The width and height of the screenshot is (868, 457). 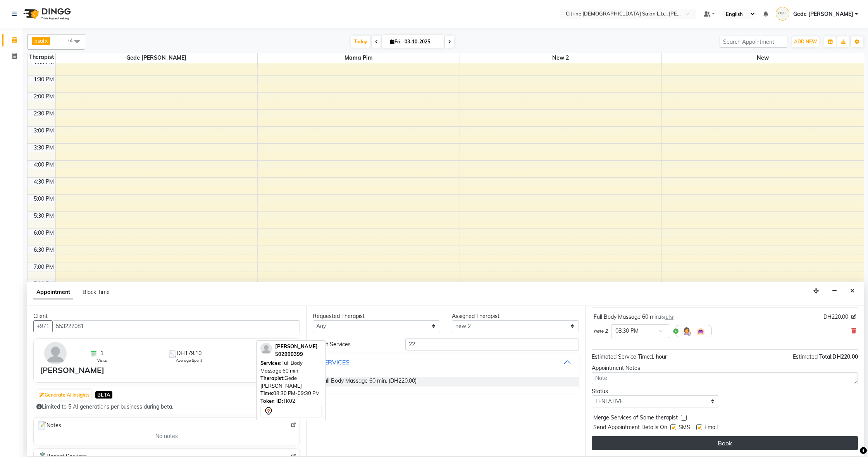 I want to click on div: SERVICES, so click(x=335, y=362).